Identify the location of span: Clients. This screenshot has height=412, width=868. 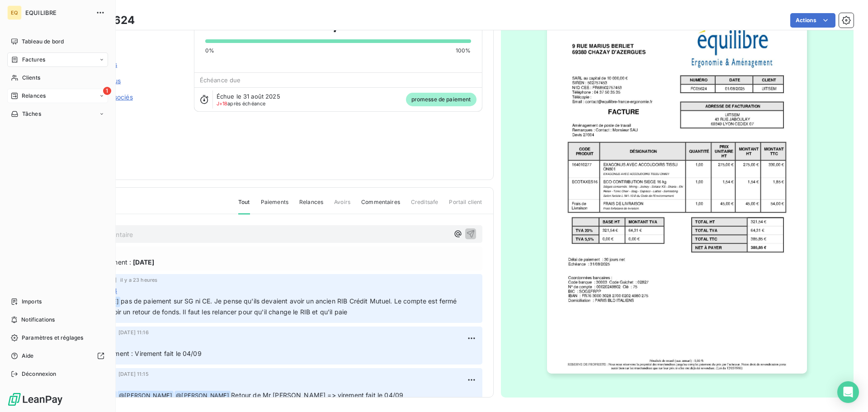
(31, 78).